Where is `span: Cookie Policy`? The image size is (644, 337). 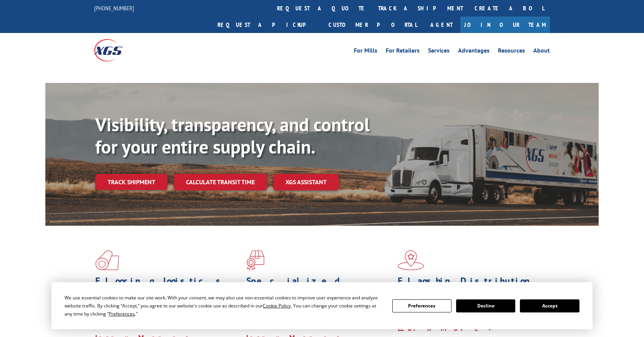
span: Cookie Policy is located at coordinates (277, 306).